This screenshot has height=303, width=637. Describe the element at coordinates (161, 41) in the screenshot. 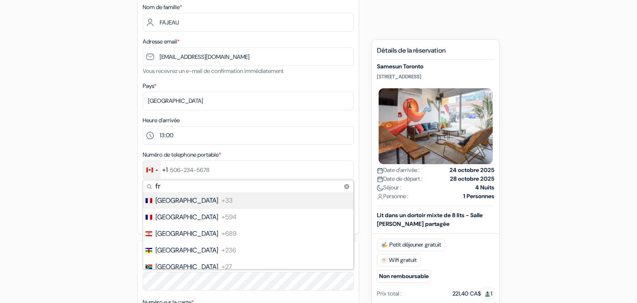

I see `label: Adresse email` at that location.